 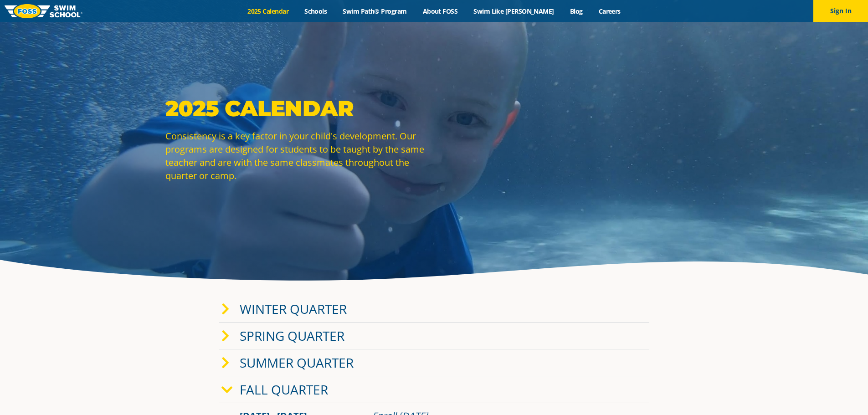 I want to click on a: Spring Quarter, so click(x=292, y=336).